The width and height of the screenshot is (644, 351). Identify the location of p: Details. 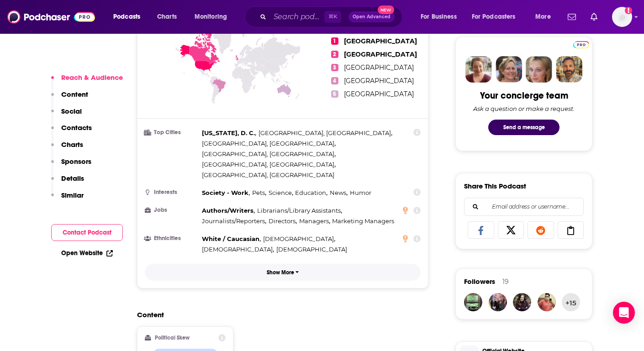
(73, 178).